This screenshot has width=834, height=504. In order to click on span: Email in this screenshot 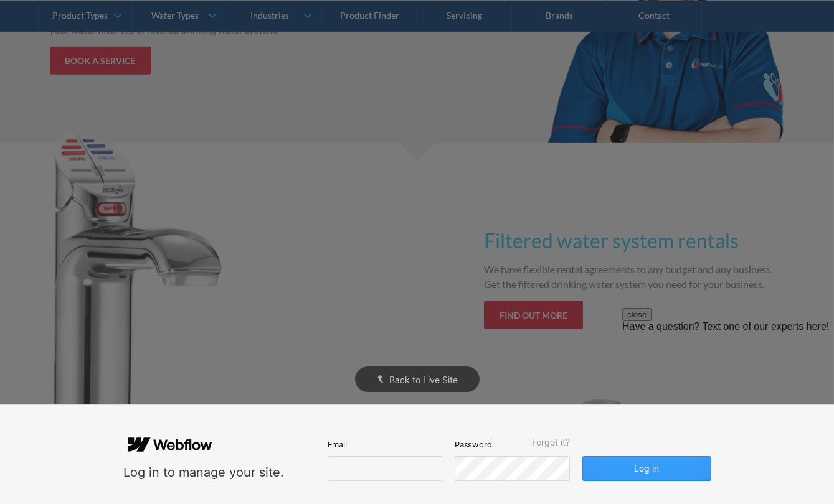, I will do `click(337, 445)`.